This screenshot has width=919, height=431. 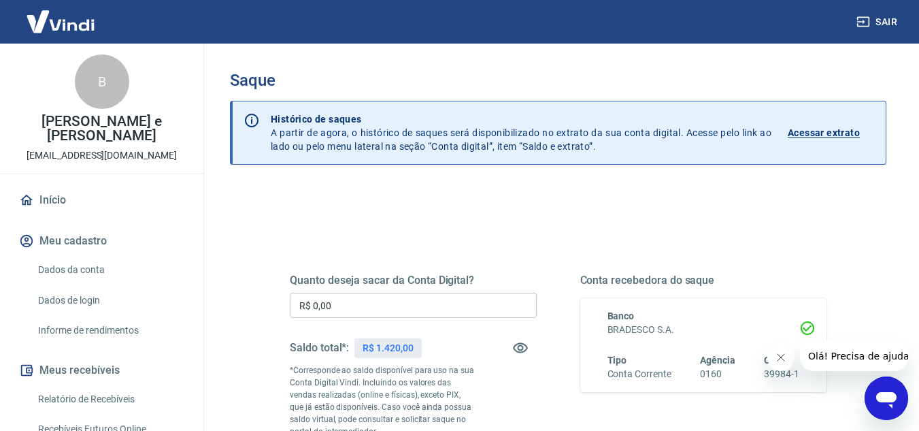 I want to click on p: Histórico de saques, so click(x=521, y=119).